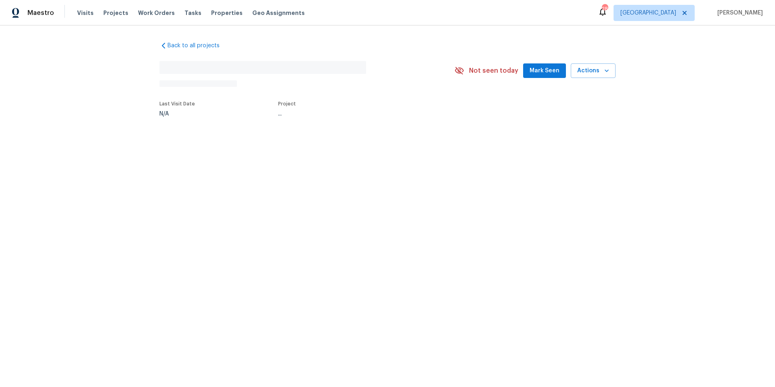 The image size is (775, 387). I want to click on span: Geo Assignments, so click(279, 13).